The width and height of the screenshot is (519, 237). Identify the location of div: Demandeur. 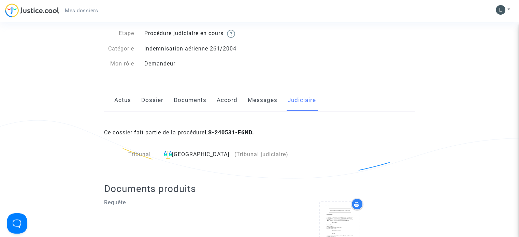
(199, 64).